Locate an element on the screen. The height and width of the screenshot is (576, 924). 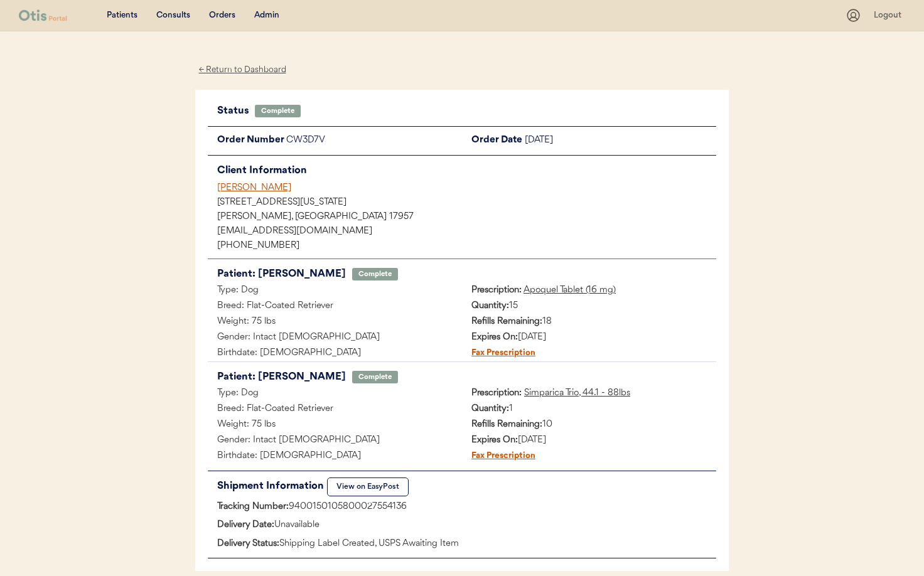
div: 18 is located at coordinates (589, 322).